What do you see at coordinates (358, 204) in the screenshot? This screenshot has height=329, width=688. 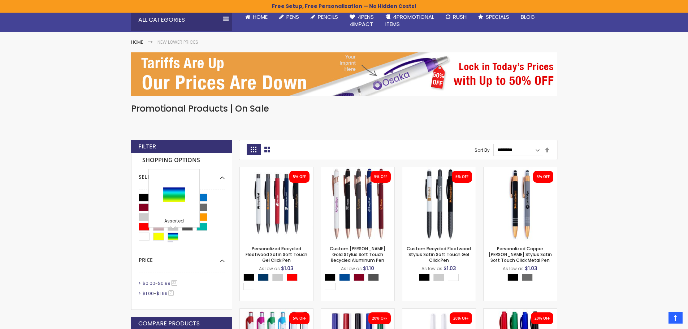 I see `img: Custom Lexi Rose Gold Stylus Soft Touch Recycled Aluminum Pen` at bounding box center [358, 204].